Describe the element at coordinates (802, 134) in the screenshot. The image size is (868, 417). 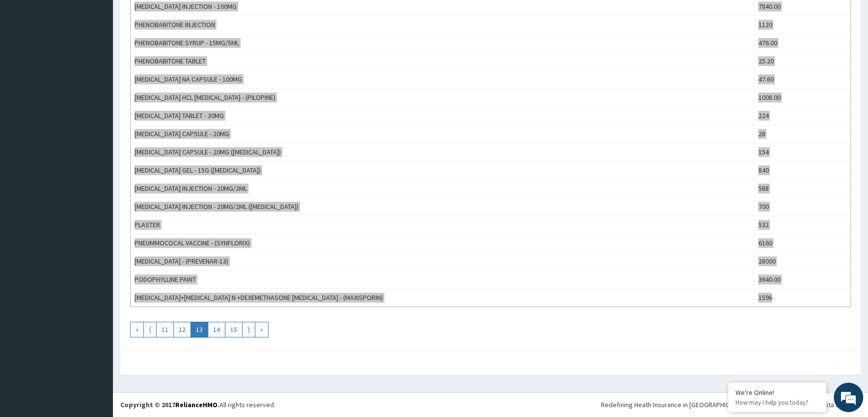
I see `td: 28` at that location.